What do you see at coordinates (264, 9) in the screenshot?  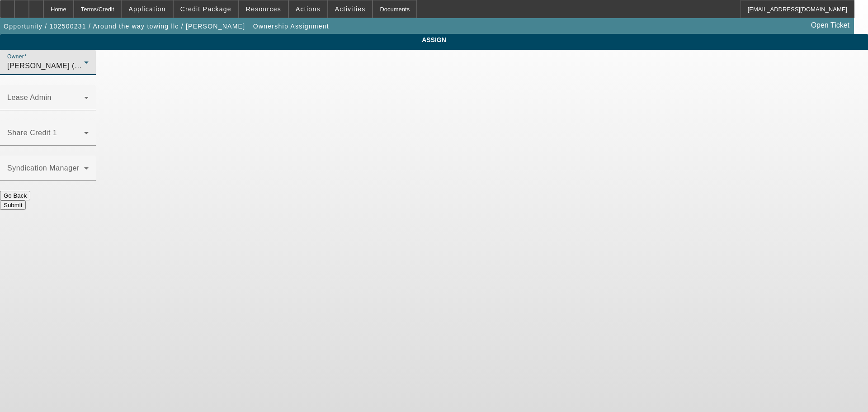 I see `span: Resources` at bounding box center [264, 9].